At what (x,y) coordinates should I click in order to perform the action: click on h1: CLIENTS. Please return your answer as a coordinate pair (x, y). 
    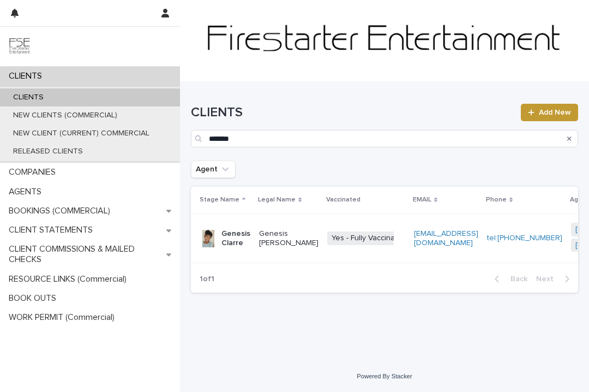
    Looking at the image, I should click on (352, 112).